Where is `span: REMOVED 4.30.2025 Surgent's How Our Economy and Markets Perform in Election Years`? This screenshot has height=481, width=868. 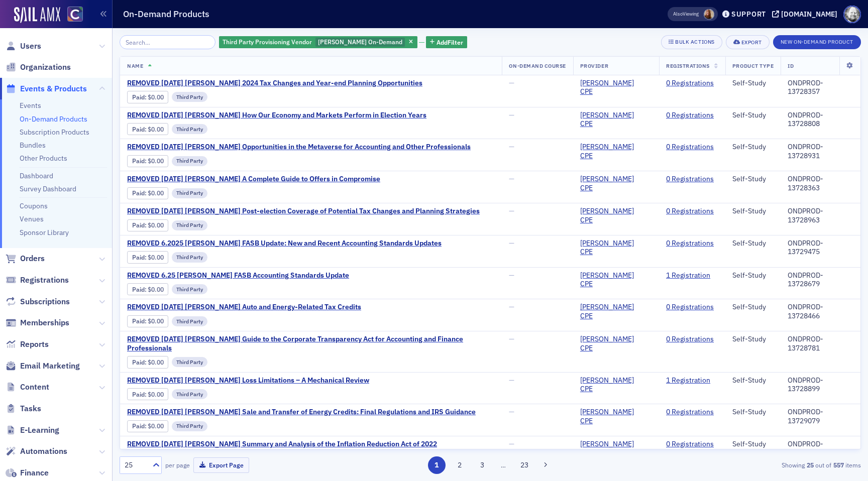 span: REMOVED 4.30.2025 Surgent's How Our Economy and Markets Perform in Election Years is located at coordinates (277, 116).